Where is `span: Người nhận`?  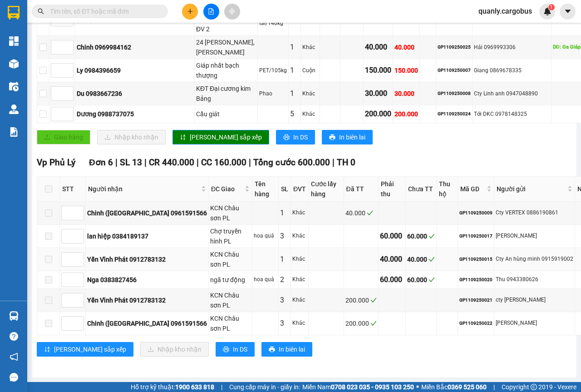 span: Người nhận is located at coordinates (143, 189).